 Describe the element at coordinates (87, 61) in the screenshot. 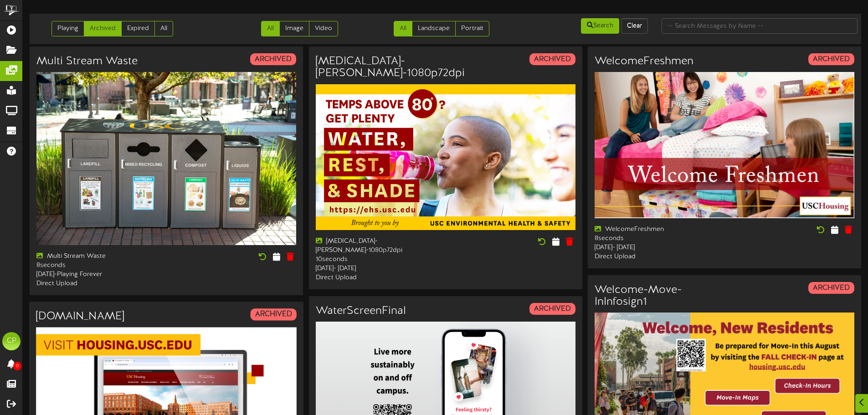

I see `h3: Multi Stream Waste` at that location.